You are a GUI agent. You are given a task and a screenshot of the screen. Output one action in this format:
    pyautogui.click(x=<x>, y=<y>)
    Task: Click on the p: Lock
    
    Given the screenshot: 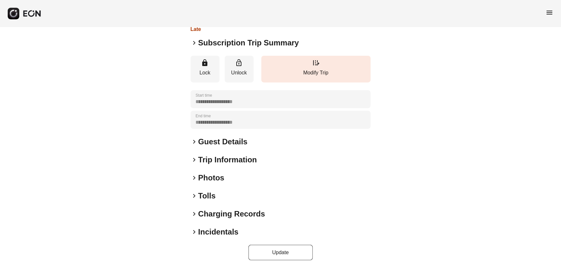 What is the action you would take?
    pyautogui.click(x=205, y=73)
    